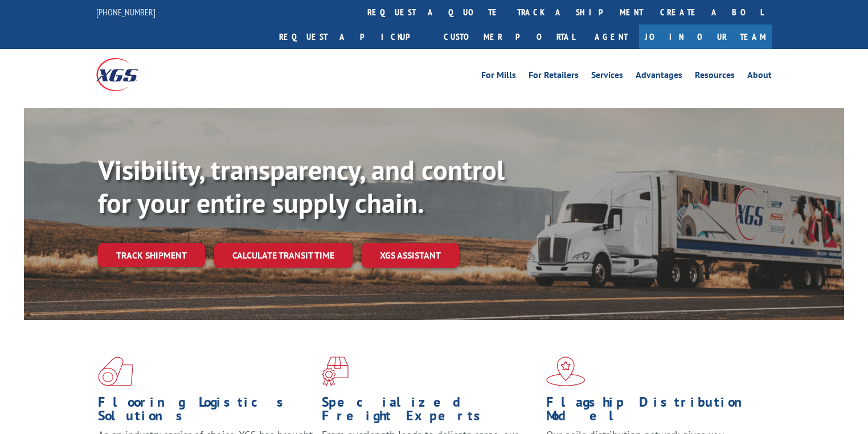 The height and width of the screenshot is (434, 868). What do you see at coordinates (353, 36) in the screenshot?
I see `a: Request a pickup` at bounding box center [353, 36].